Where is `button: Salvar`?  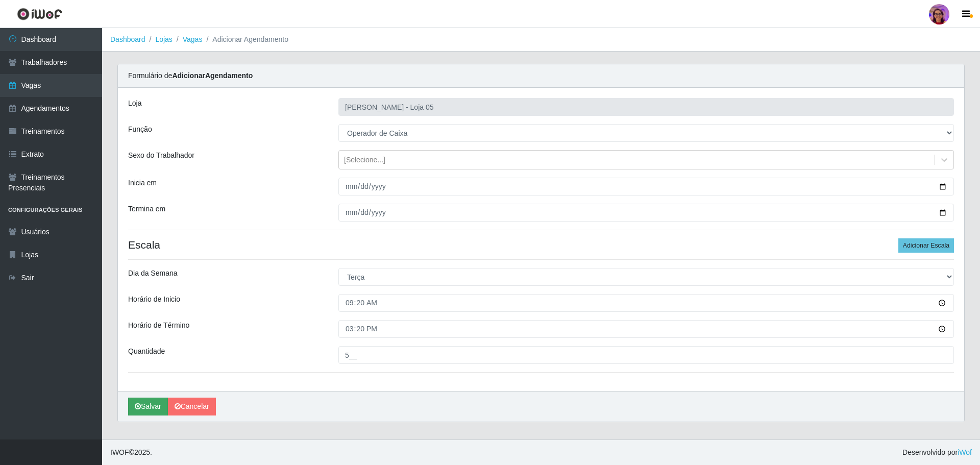
button: Salvar is located at coordinates (148, 406).